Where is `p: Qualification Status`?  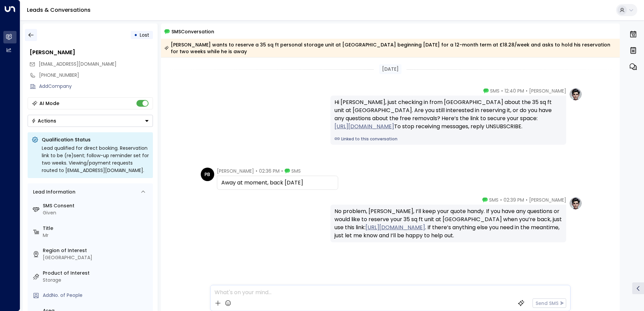 p: Qualification Status is located at coordinates (95, 140).